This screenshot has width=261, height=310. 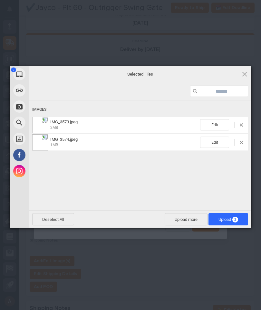 What do you see at coordinates (40, 125) in the screenshot?
I see `img: 2fe40177-b5c2-4774-84d1-997269c0bb70` at bounding box center [40, 125].